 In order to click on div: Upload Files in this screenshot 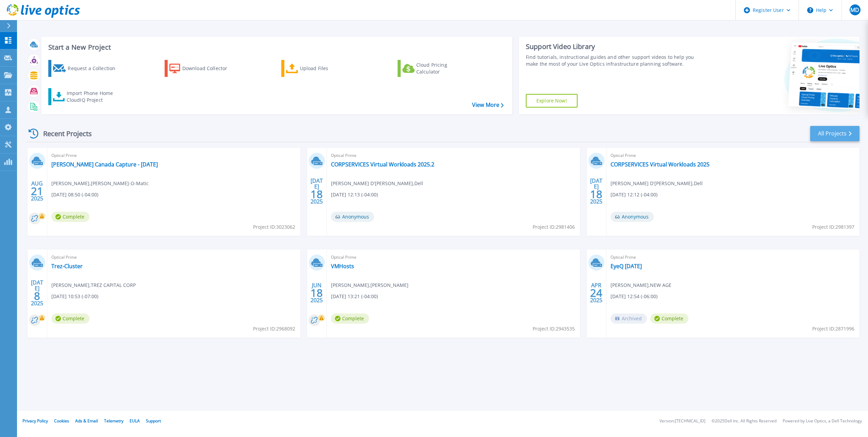, I will do `click(327, 68)`.